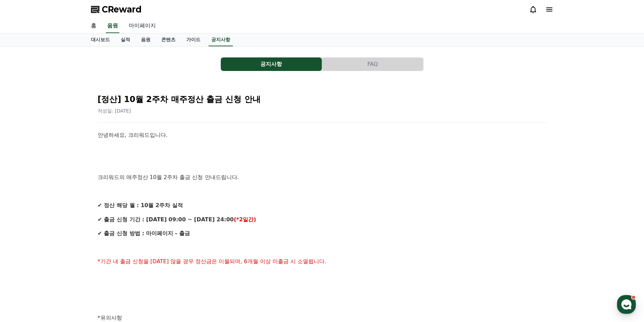 This screenshot has width=644, height=322. I want to click on p: 안녕하세요, 크리워드입니다., so click(322, 135).